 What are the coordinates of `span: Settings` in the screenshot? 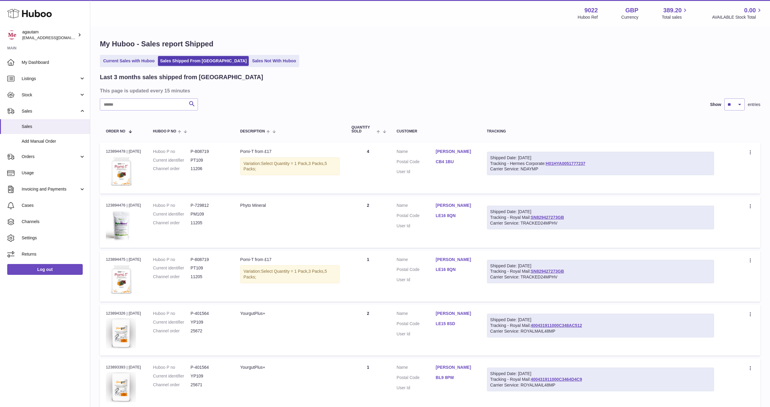 It's located at (54, 238).